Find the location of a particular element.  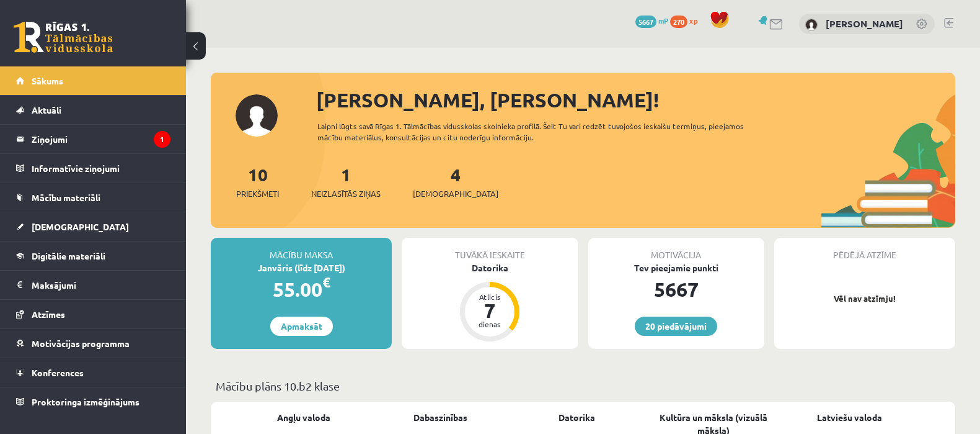

a: Informatīvie ziņojumi is located at coordinates (93, 168).